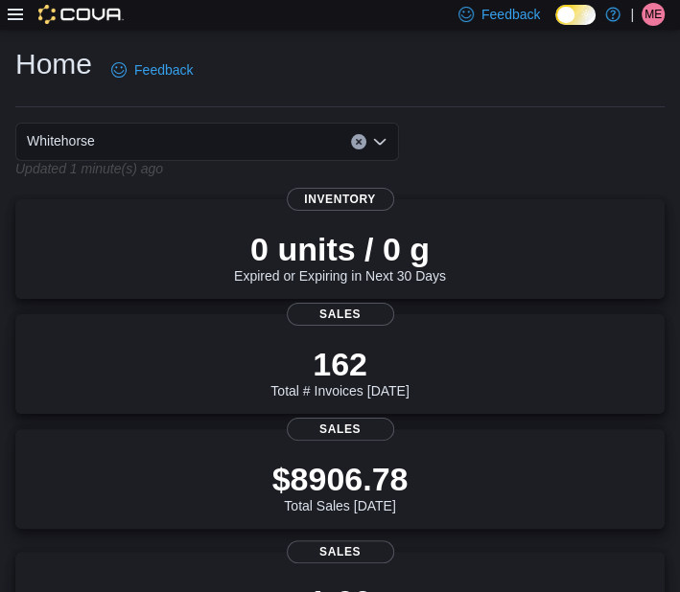 The height and width of the screenshot is (592, 680). I want to click on button: Open list of options, so click(380, 142).